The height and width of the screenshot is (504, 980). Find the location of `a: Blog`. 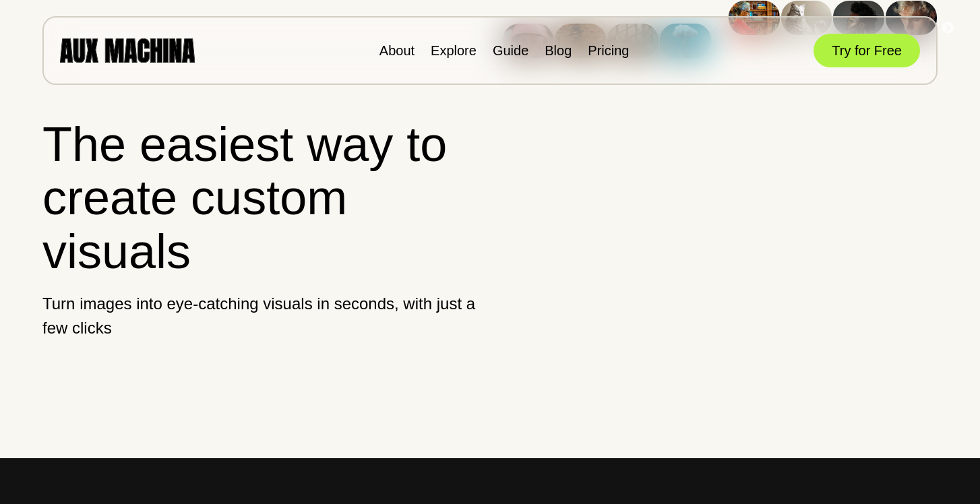

a: Blog is located at coordinates (558, 50).